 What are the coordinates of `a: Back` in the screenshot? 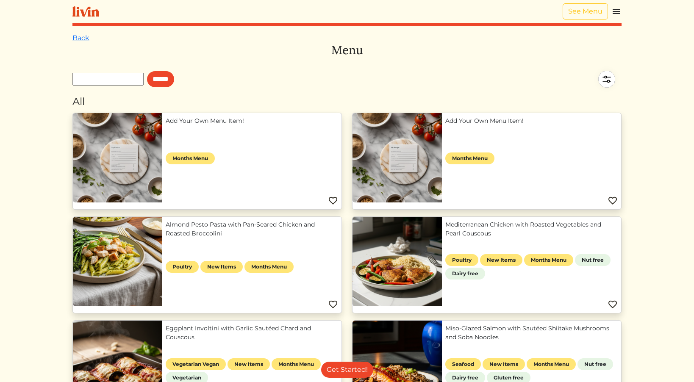 It's located at (81, 38).